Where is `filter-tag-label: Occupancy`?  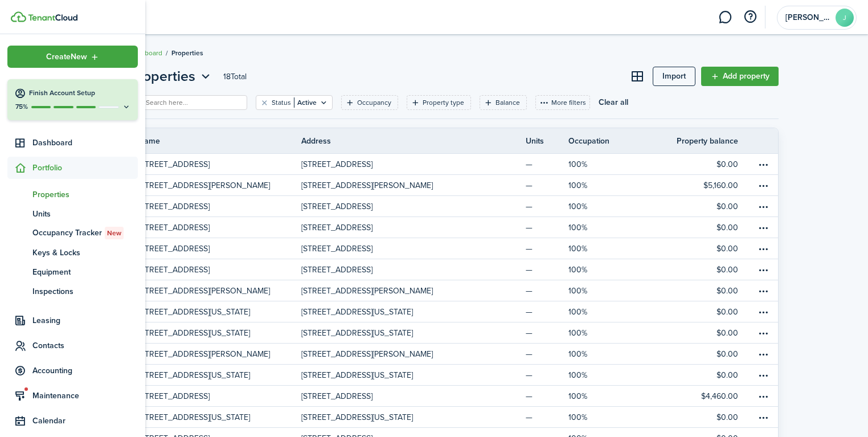 filter-tag-label: Occupancy is located at coordinates (375, 103).